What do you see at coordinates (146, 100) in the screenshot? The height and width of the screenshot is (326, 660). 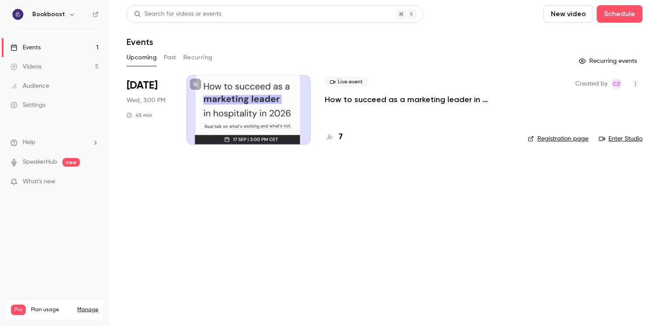 I see `span: Wed, 3:00 PM` at bounding box center [146, 100].